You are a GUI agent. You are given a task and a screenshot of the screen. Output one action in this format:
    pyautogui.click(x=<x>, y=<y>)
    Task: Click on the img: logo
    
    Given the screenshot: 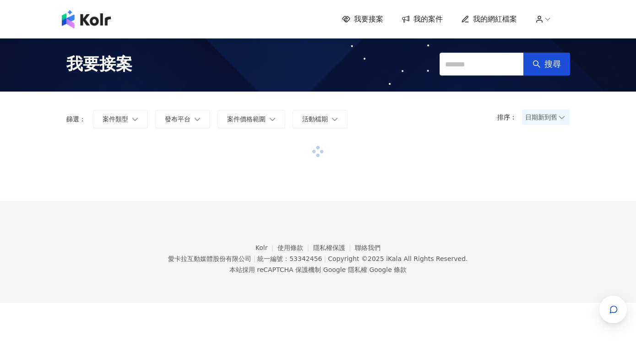 What is the action you would take?
    pyautogui.click(x=86, y=19)
    